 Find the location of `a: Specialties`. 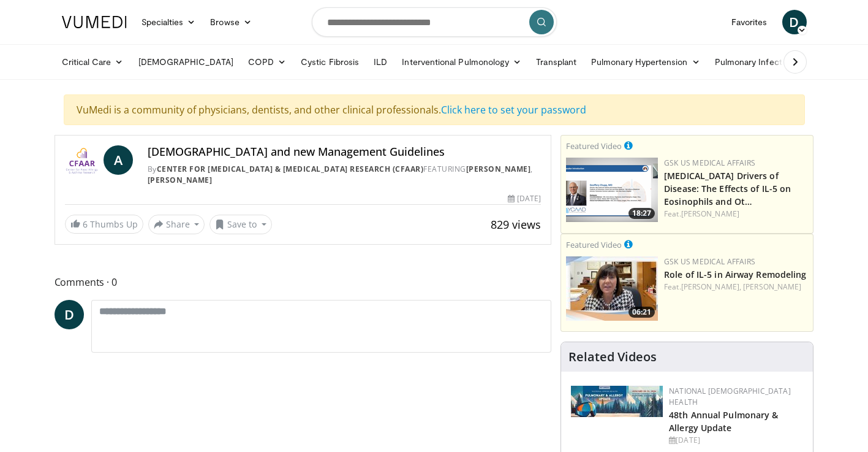

a: Specialties is located at coordinates (169, 22).